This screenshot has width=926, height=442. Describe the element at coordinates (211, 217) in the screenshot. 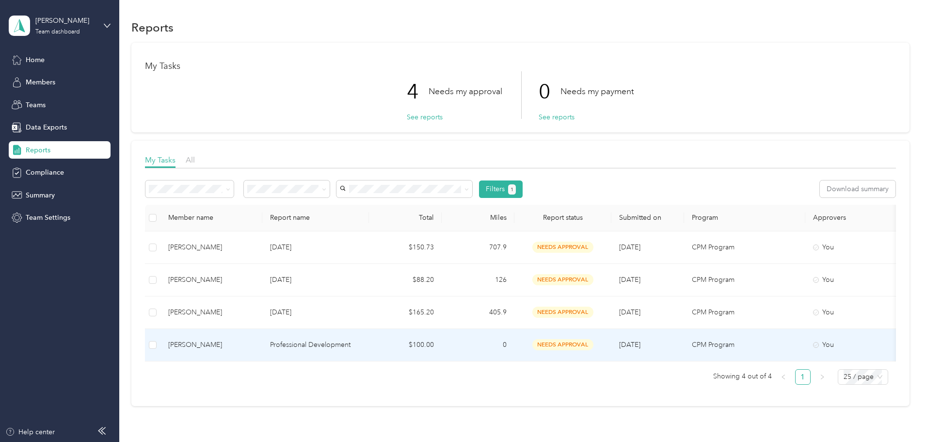

I see `div: Member name` at that location.